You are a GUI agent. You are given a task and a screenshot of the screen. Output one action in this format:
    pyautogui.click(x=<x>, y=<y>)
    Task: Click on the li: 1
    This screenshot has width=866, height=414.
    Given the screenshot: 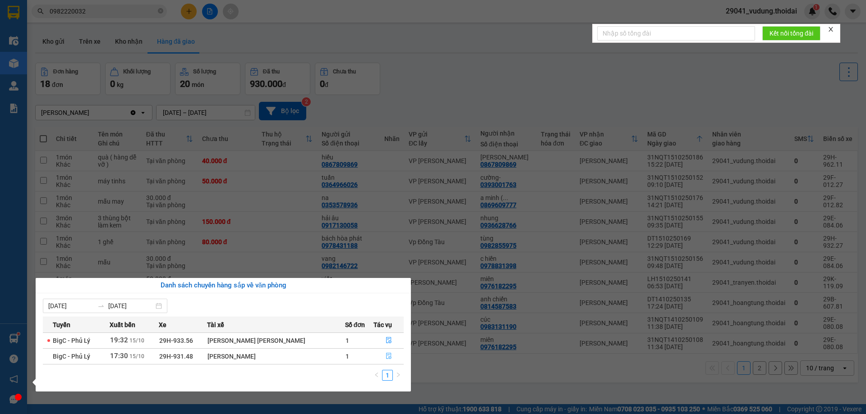 What is the action you would take?
    pyautogui.click(x=387, y=376)
    